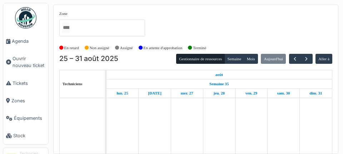 This screenshot has width=343, height=154. Describe the element at coordinates (89, 59) in the screenshot. I see `h2: 25 – 31 août 2025` at that location.